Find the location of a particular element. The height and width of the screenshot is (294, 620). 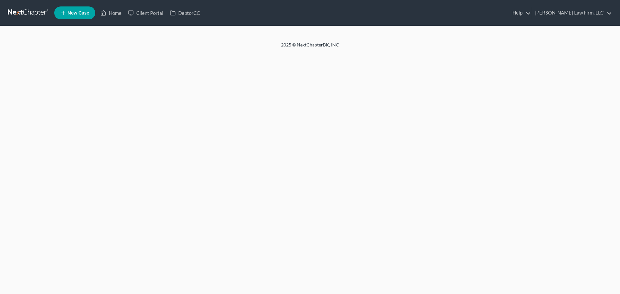

a: Client Portal is located at coordinates (146, 13).